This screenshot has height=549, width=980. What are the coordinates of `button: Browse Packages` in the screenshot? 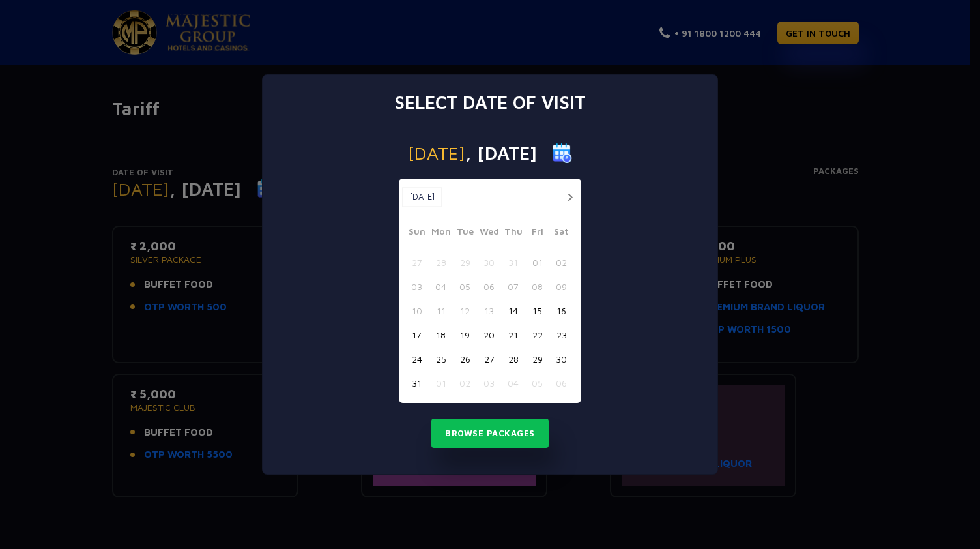 It's located at (490, 434).